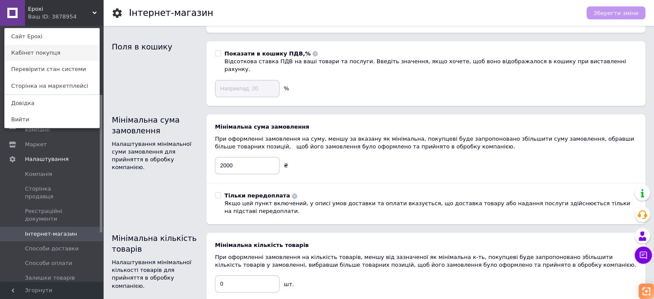 The height and width of the screenshot is (299, 654). What do you see at coordinates (36, 144) in the screenshot?
I see `span: Маркет` at bounding box center [36, 144].